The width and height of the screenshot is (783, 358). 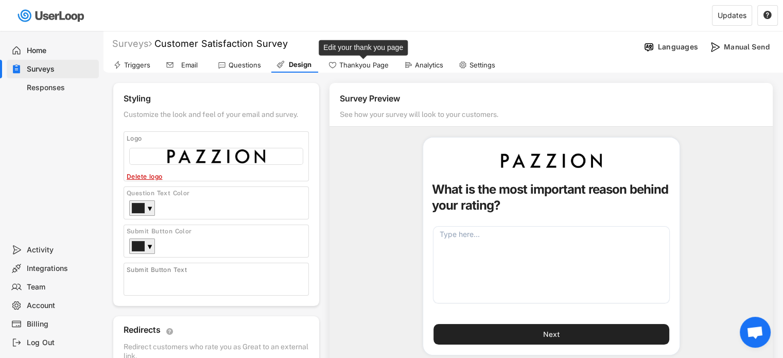 What do you see at coordinates (190, 65) in the screenshot?
I see `div: Email` at bounding box center [190, 65].